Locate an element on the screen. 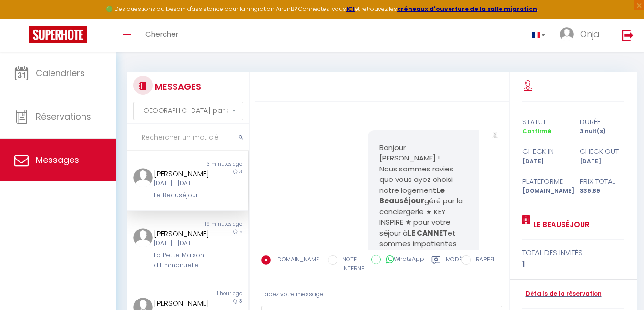 Image resolution: width=644 pixels, height=310 pixels. div: Tapez votre message is located at coordinates (382, 294).